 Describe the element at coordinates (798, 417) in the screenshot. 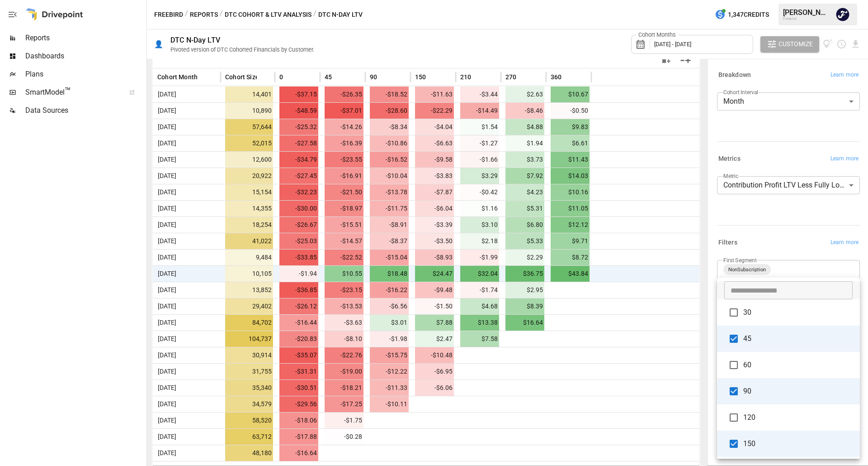

I see `span: 120` at that location.